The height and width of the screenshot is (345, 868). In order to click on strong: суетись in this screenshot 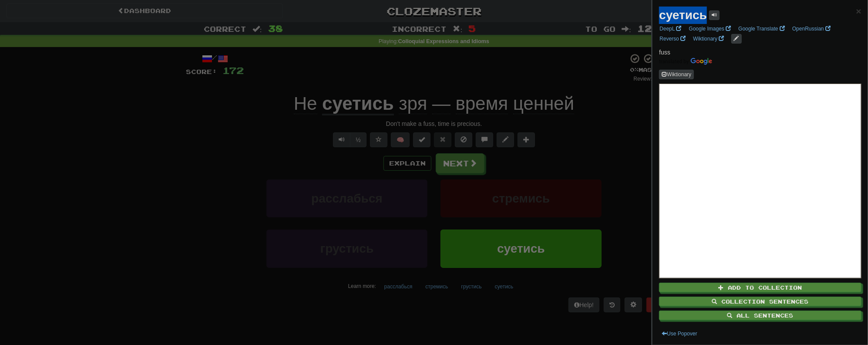, I will do `click(683, 15)`.